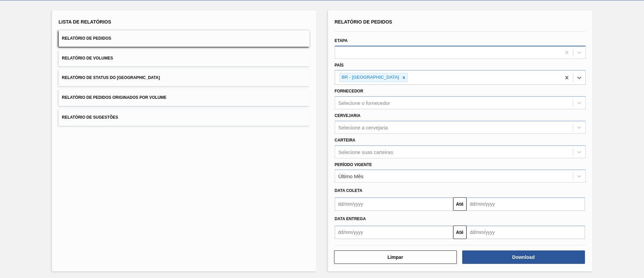 The height and width of the screenshot is (278, 644). Describe the element at coordinates (353, 165) in the screenshot. I see `label: Período Vigente` at that location.